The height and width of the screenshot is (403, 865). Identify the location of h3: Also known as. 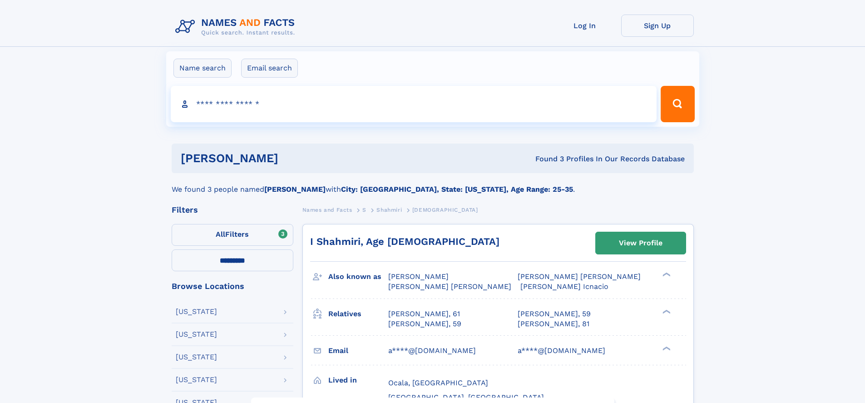
(358, 277).